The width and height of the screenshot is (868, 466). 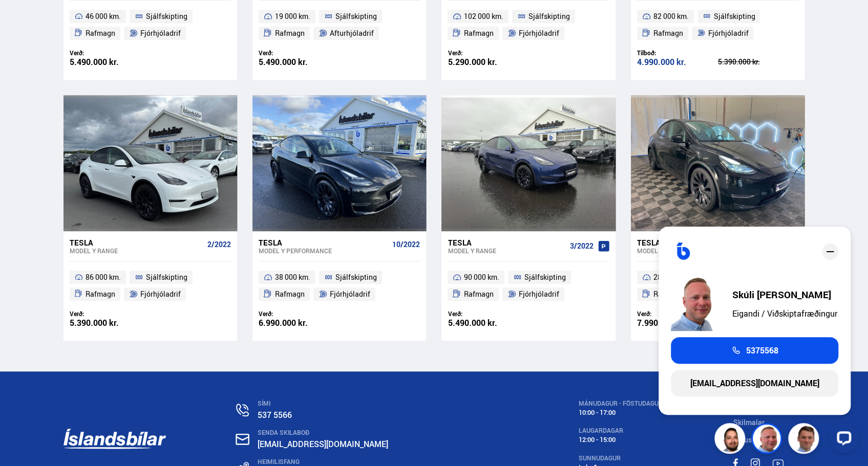 I want to click on div: 4.990.000 kr., so click(x=678, y=62).